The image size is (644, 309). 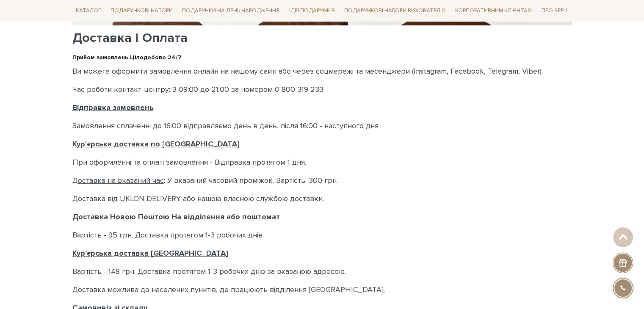 I want to click on a: Подарункові набори вихователю, so click(x=395, y=10).